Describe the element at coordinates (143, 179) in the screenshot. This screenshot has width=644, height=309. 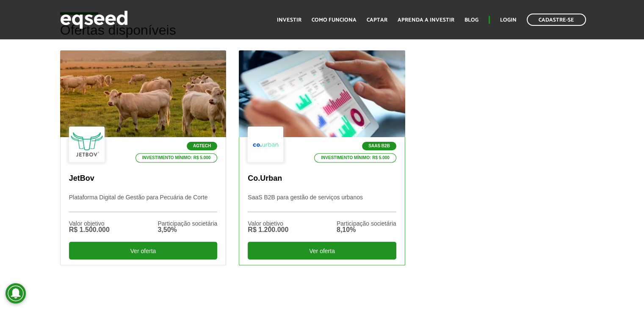
I see `p: JetBov` at that location.